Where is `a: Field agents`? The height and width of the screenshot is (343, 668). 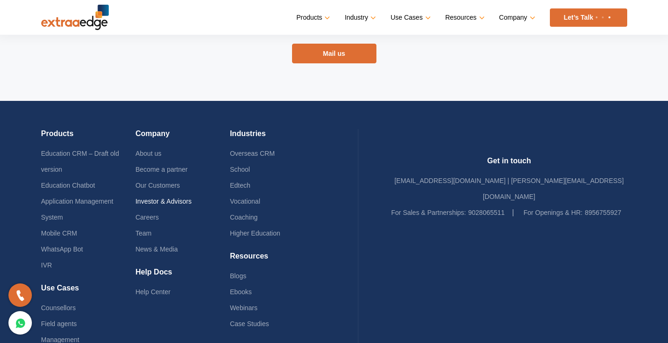
a: Field agents is located at coordinates (59, 324).